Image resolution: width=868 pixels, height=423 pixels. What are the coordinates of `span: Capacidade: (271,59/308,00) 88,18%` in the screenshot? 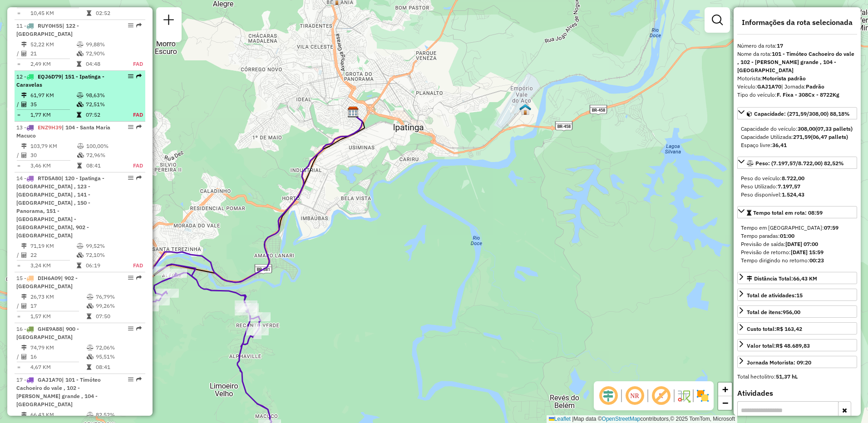 It's located at (802, 114).